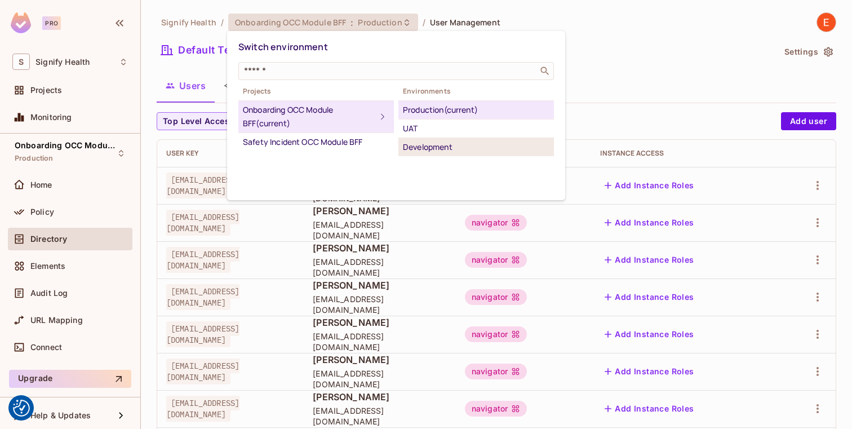  What do you see at coordinates (476, 91) in the screenshot?
I see `span: Environments` at bounding box center [476, 91].